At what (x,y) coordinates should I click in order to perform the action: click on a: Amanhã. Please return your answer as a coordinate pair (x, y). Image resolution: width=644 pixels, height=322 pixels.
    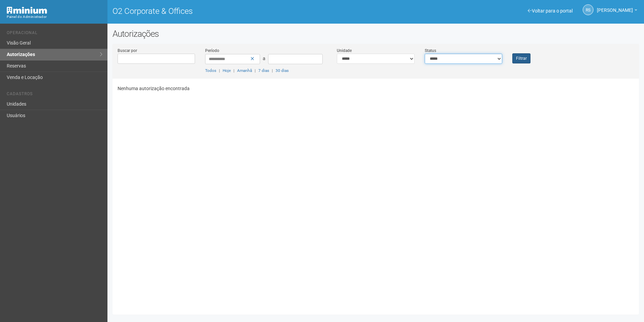
    Looking at the image, I should click on (244, 70).